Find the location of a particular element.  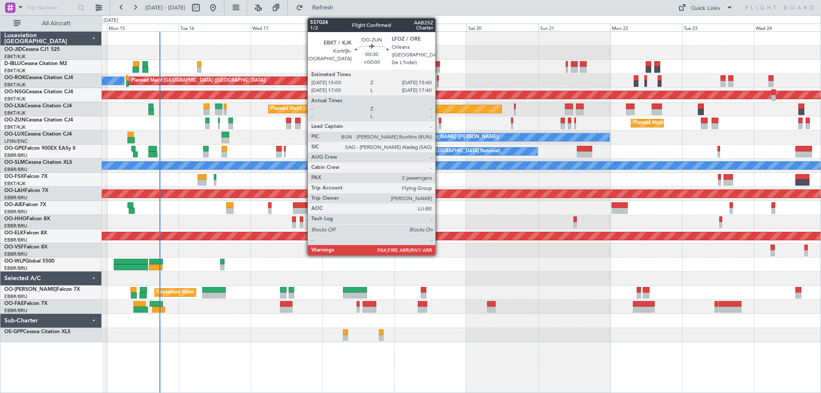

div: Tue 16 is located at coordinates (215, 27).